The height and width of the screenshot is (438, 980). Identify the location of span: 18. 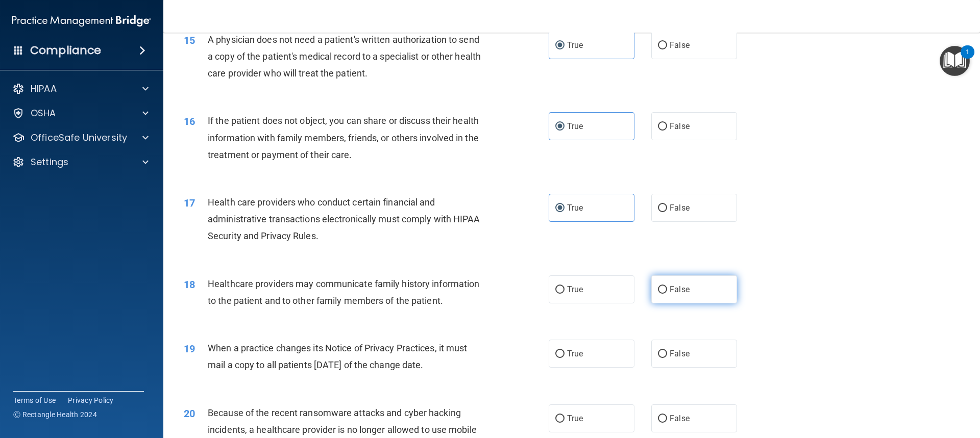
(189, 285).